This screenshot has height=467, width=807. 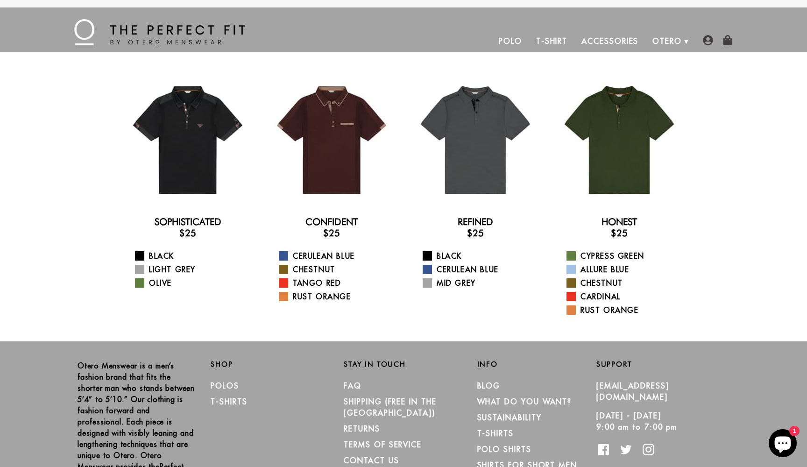 I want to click on a: T-Shirt, so click(x=551, y=41).